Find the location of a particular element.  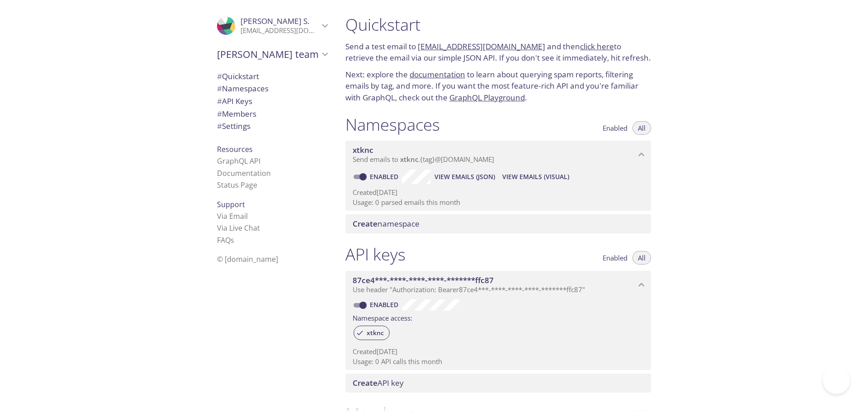

p: Send a test email to and then to retrieve the email via our simple JSON API. If you don't see it ... is located at coordinates (498, 52).